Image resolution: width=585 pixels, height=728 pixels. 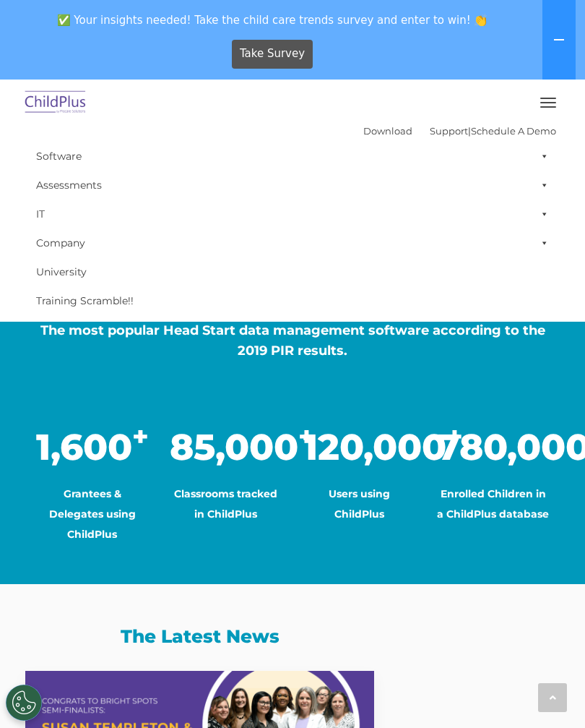 I want to click on span: 85,000, so click(x=242, y=447).